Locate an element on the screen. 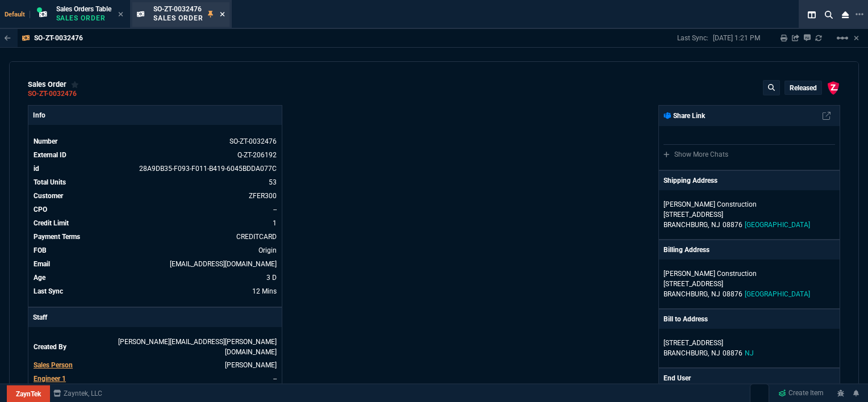 The height and width of the screenshot is (402, 868). p: Shipping Address is located at coordinates (690, 181).